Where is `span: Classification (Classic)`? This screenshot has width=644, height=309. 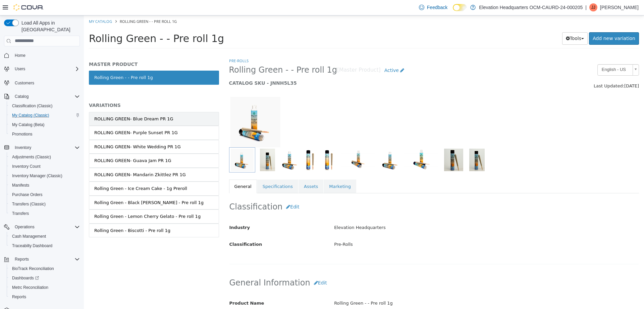
span: Classification (Classic) is located at coordinates (32, 106).